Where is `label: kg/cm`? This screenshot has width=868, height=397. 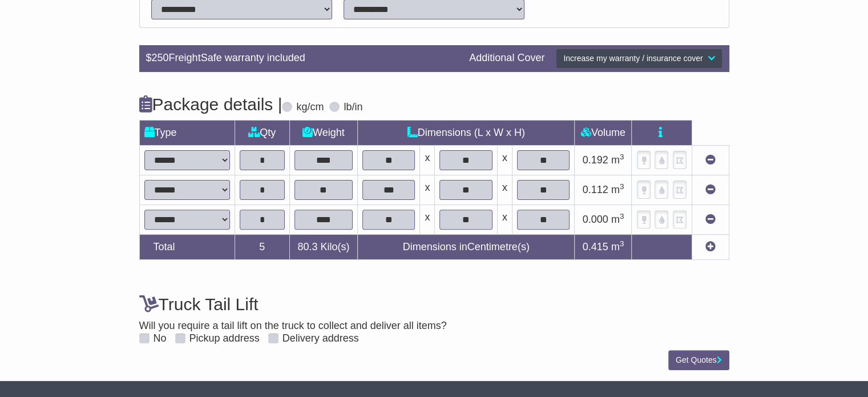 label: kg/cm is located at coordinates (310, 107).